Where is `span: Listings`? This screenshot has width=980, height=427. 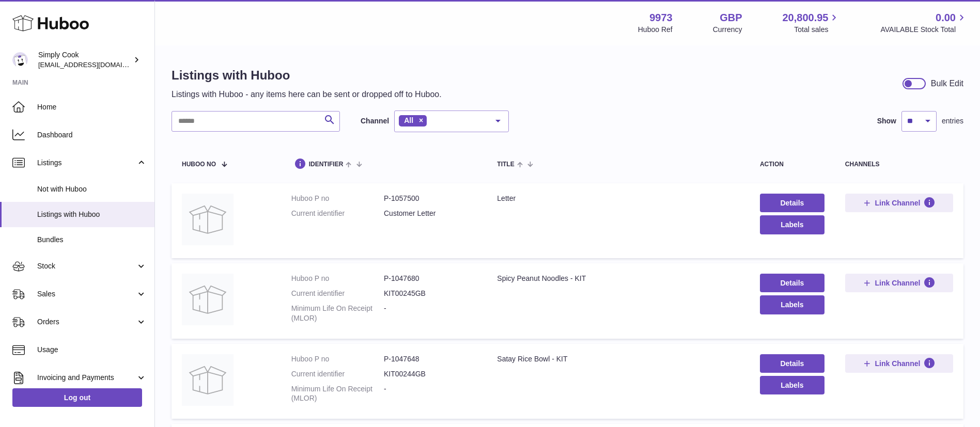
span: Listings is located at coordinates (87, 163).